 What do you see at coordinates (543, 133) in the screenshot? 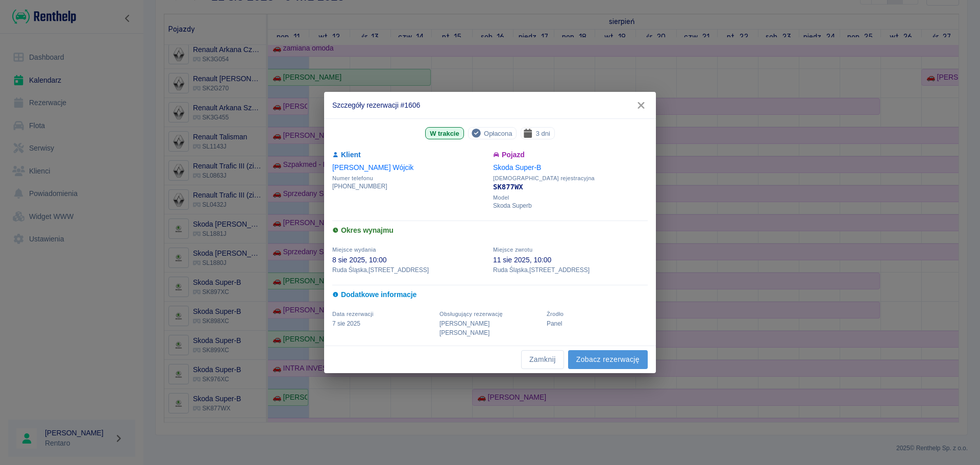
I see `span: 3 dni` at bounding box center [543, 133].